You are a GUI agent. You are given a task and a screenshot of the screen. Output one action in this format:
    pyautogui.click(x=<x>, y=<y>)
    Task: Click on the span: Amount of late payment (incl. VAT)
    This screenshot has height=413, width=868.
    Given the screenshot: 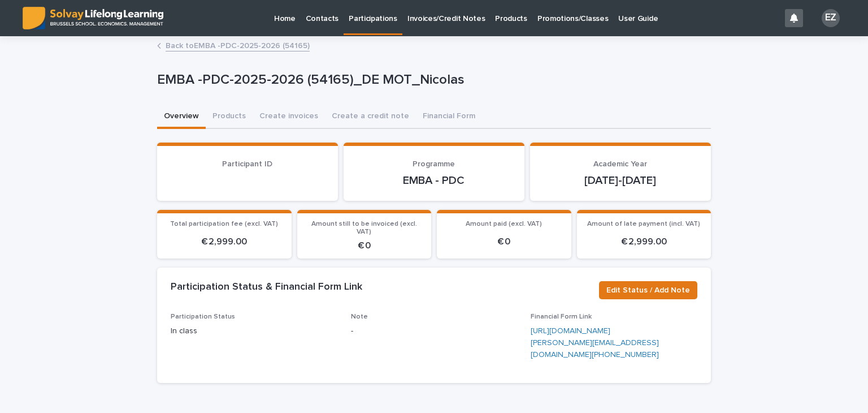 What is the action you would take?
    pyautogui.click(x=644, y=224)
    